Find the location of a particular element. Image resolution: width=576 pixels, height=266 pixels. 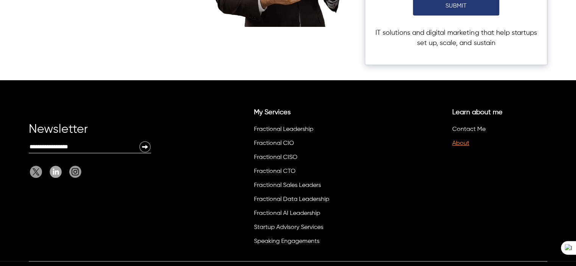

a: Fractional CTO is located at coordinates (275, 171).